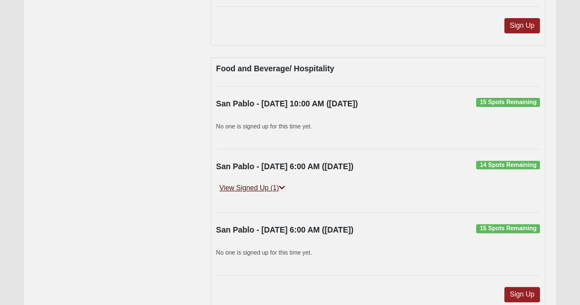 This screenshot has height=305, width=580. I want to click on span: 14 Spots Remaining, so click(508, 165).